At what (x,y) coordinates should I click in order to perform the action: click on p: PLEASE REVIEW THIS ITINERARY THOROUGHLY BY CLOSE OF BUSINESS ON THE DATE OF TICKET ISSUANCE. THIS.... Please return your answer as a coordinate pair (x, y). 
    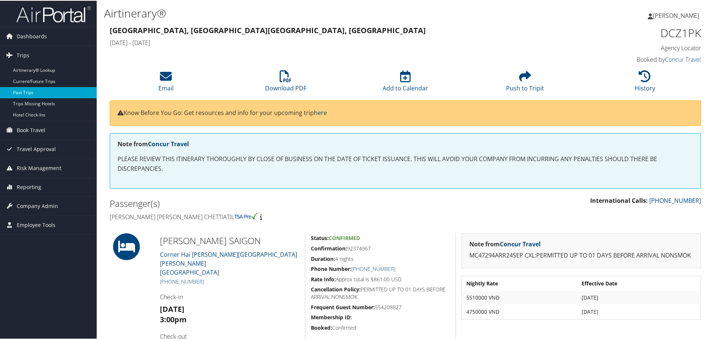
    Looking at the image, I should click on (405, 163).